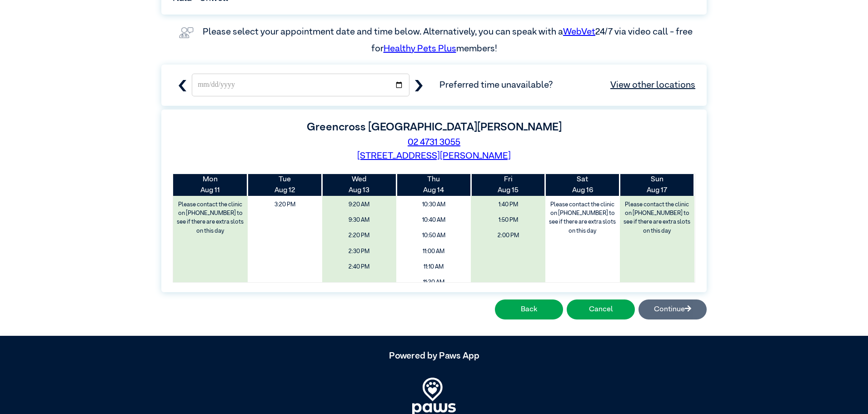 The width and height of the screenshot is (868, 414). I want to click on span: 2:20 PM, so click(359, 236).